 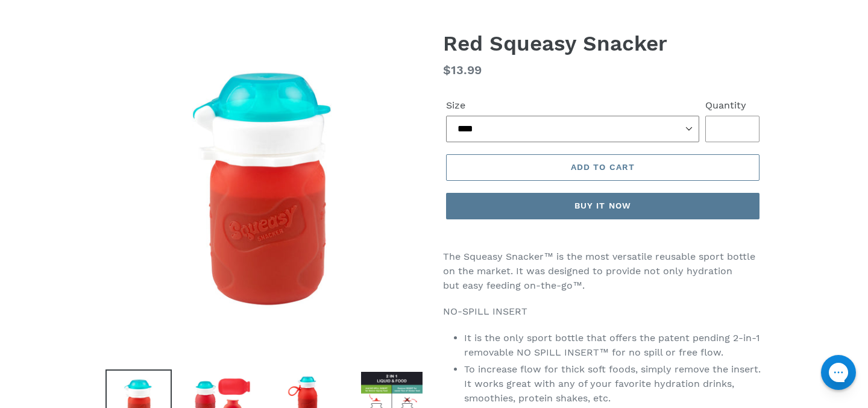 I want to click on li: It is the only sport bottle that offers the patent pending 2-in-1 removable NO SPILL INSERT™ for ..., so click(x=613, y=346).